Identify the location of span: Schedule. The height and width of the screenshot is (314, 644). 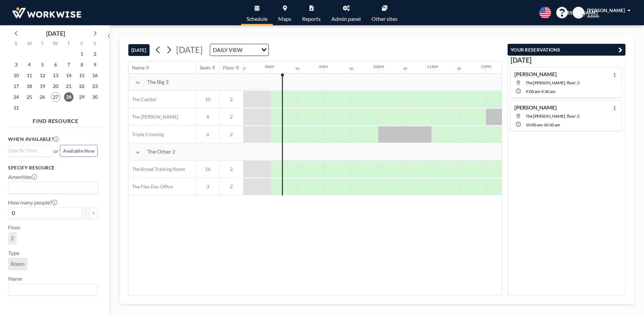
(257, 19).